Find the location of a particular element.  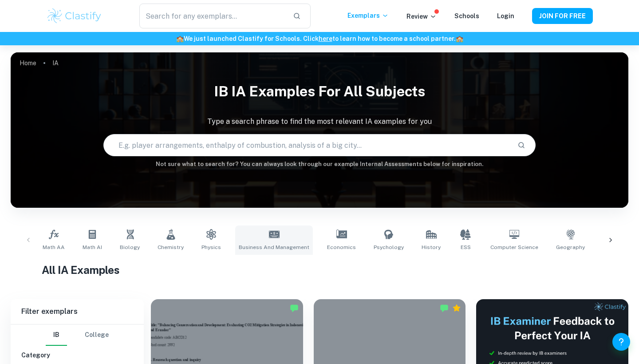

a: Home is located at coordinates (28, 63).